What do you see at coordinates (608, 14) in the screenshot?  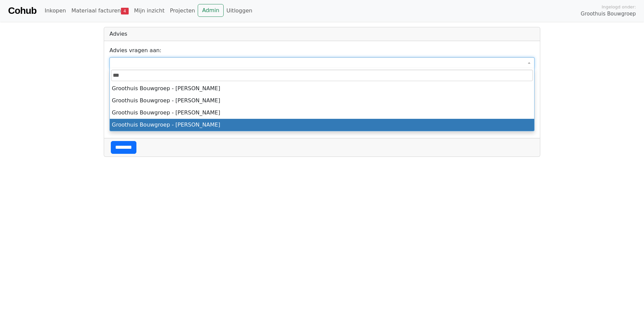 I see `span: Groothuis Bouwgroep` at bounding box center [608, 14].